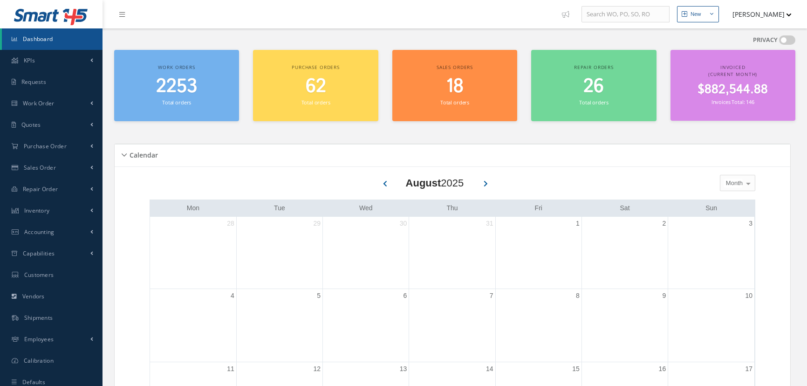  Describe the element at coordinates (733, 74) in the screenshot. I see `span: (Current Month)` at that location.